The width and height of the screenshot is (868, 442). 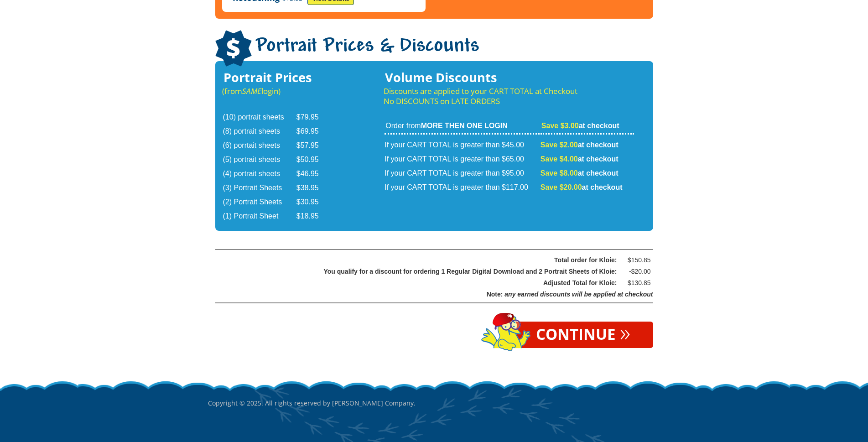 I want to click on td: $30.95, so click(x=313, y=202).